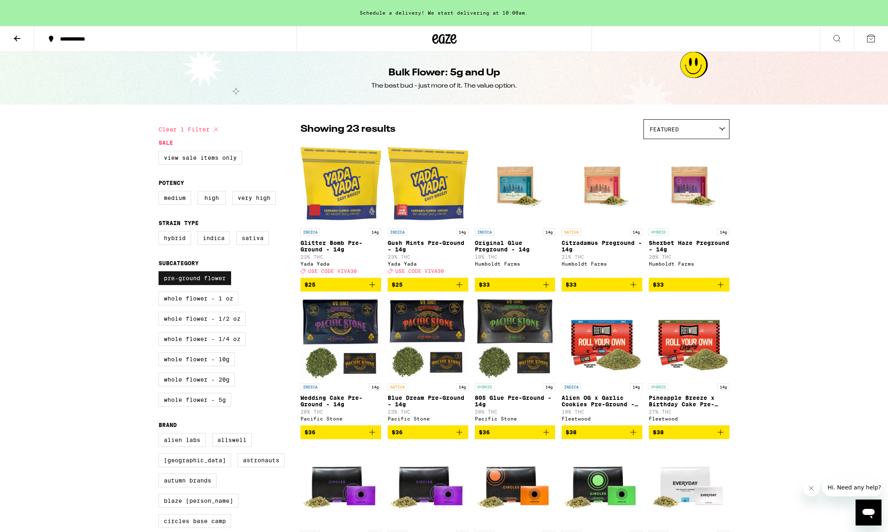  What do you see at coordinates (212, 198) in the screenshot?
I see `label: High` at bounding box center [212, 198].